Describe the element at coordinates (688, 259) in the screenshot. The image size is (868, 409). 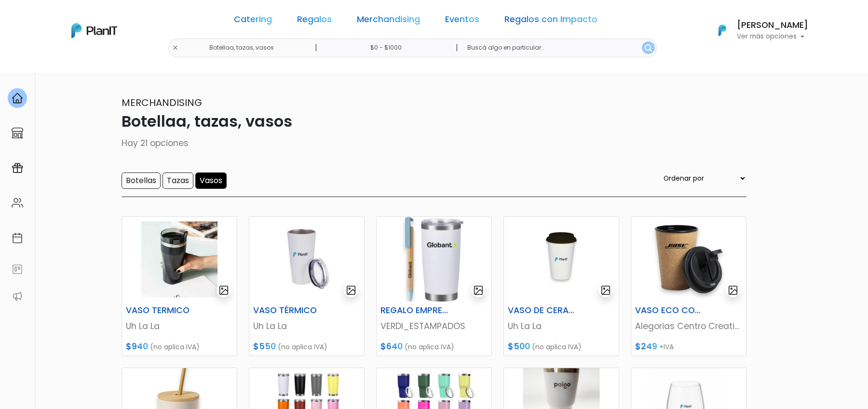
I see `img: thumb_image__copia___copia___copia___copia___copia___copia___copia___copia___copia_-Photoroom__6_...` at that location.